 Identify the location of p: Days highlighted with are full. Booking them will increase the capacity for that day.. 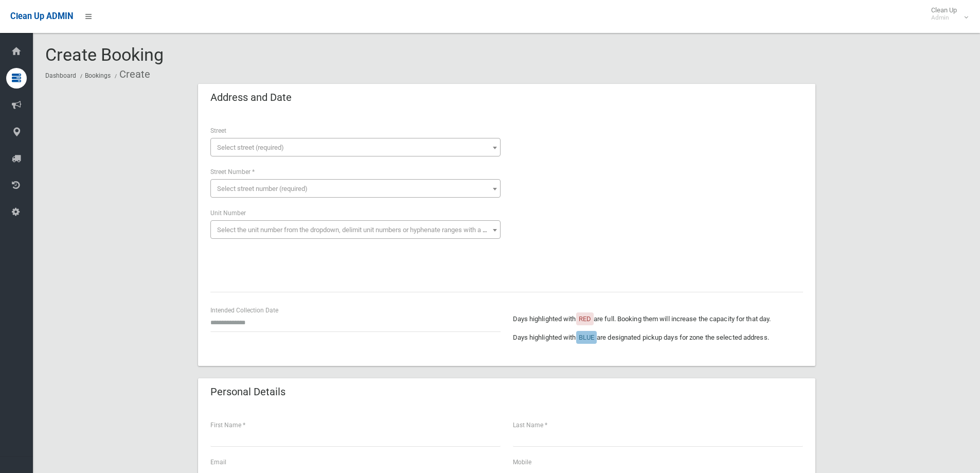
(658, 319).